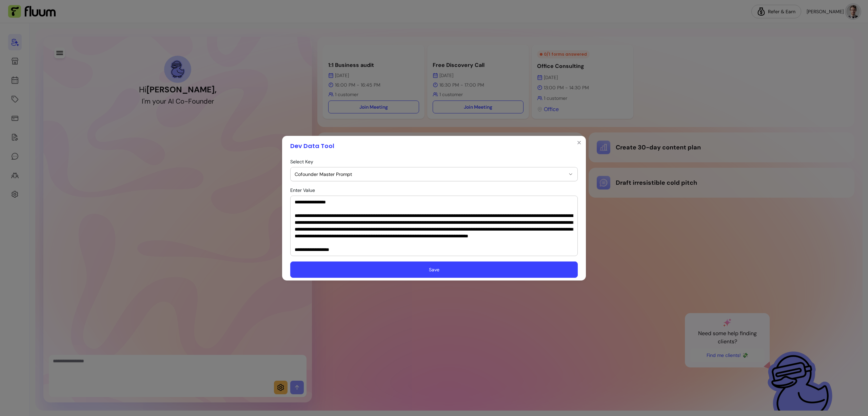 This screenshot has height=416, width=868. I want to click on button: Cofounder Master Prompt, so click(434, 174).